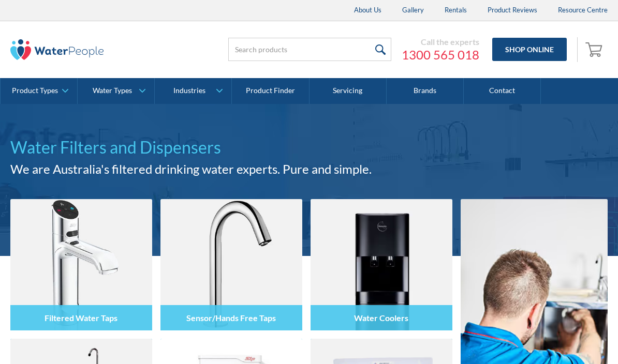 Image resolution: width=618 pixels, height=364 pixels. Describe the element at coordinates (440, 55) in the screenshot. I see `a: 1300 565 018` at that location.